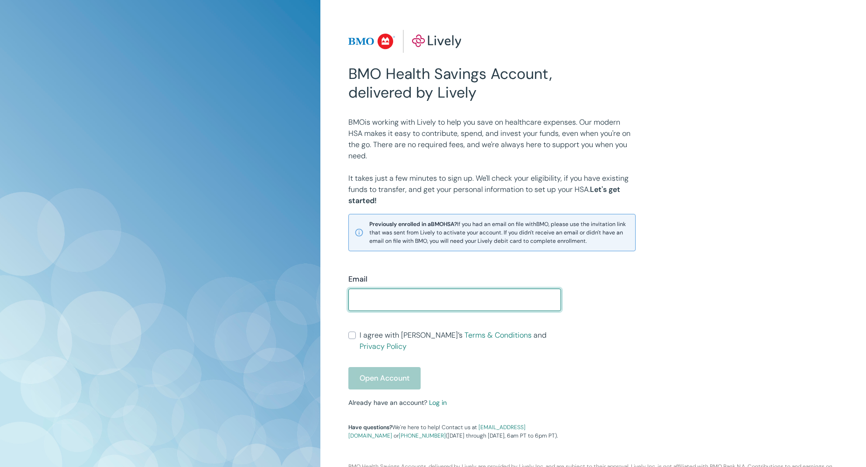 This screenshot has height=467, width=866. I want to click on strong: Previously enrolled in a BMO HSA?, so click(413, 224).